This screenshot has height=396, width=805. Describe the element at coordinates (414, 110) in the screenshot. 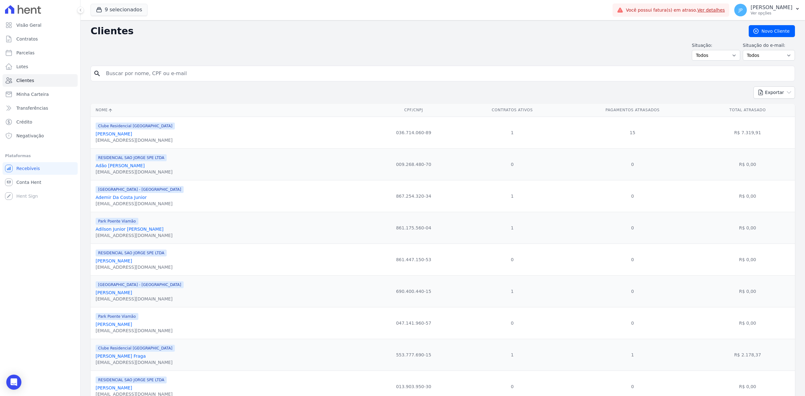

I see `th: CPF/CNPJ` at that location.